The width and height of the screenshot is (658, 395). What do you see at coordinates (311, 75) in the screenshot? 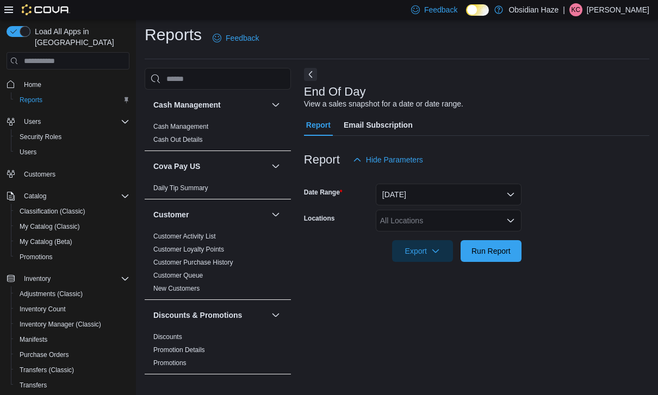
I see `button: Next` at bounding box center [311, 75].